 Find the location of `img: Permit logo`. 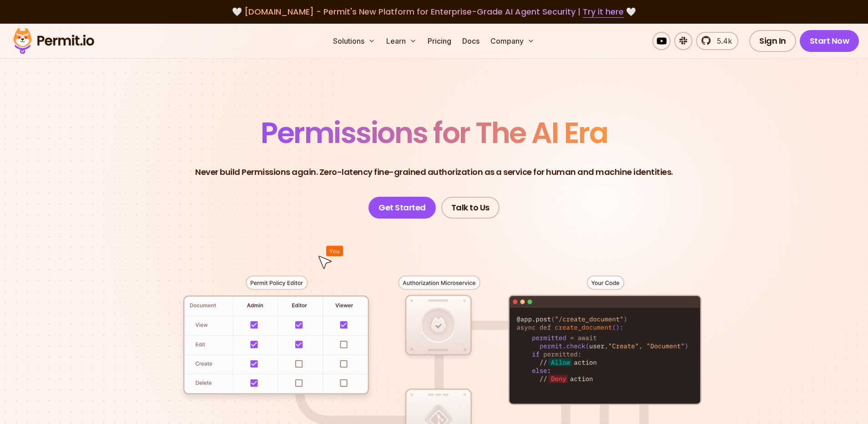

img: Permit logo is located at coordinates (53, 41).